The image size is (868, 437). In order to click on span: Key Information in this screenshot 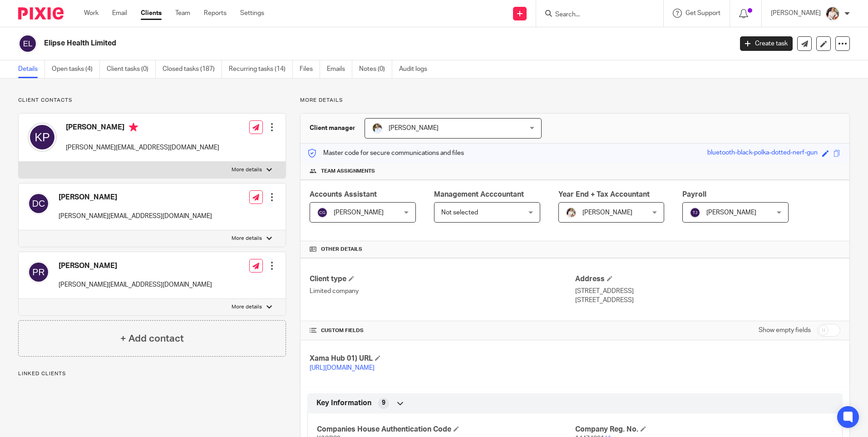, I will do `click(344, 402)`.